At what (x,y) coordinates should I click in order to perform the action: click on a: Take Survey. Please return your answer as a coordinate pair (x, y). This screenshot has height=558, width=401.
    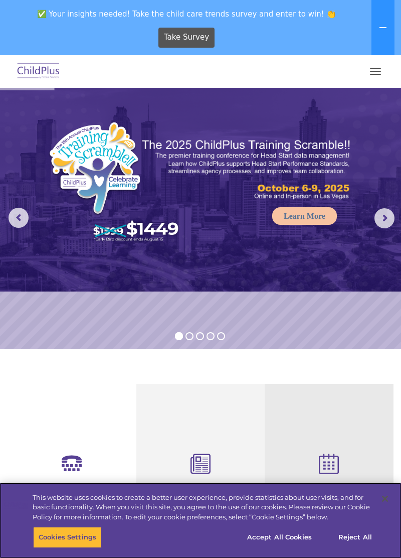
    Looking at the image, I should click on (187, 38).